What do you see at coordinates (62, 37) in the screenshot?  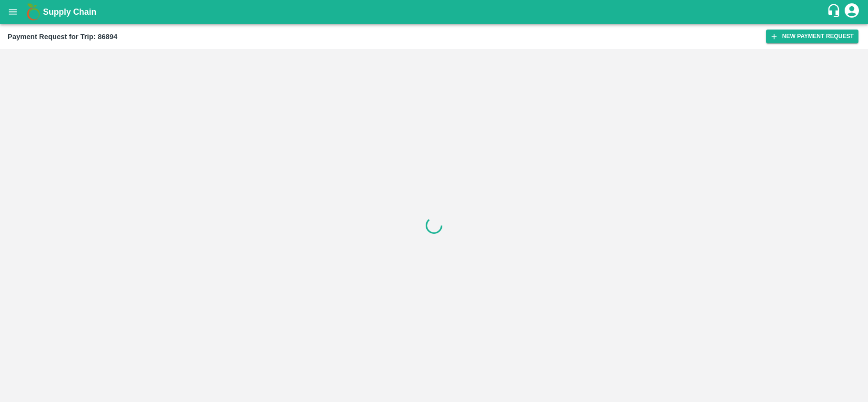 I see `b: Payment Request for Trip: 86894` at bounding box center [62, 37].